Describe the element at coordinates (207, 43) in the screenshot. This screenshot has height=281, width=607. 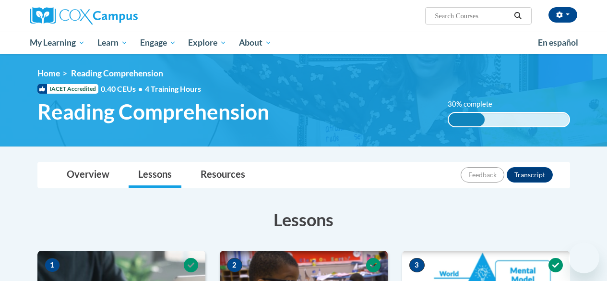
I see `span: Explore` at that location.